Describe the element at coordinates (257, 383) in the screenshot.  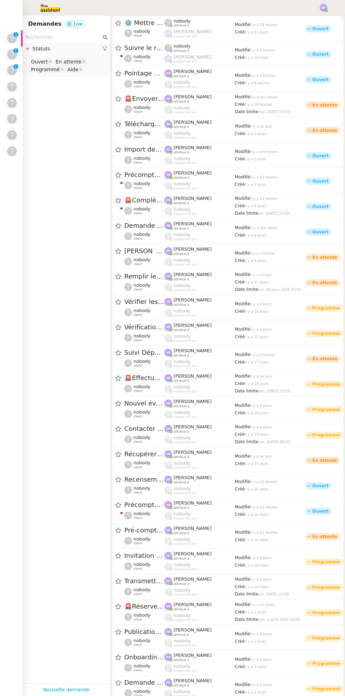
I see `span: il y a 18 jours` at that location.